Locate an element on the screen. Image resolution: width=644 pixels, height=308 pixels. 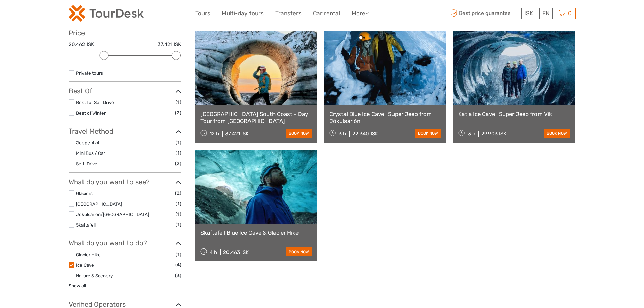
a: Show all is located at coordinates (77, 285).